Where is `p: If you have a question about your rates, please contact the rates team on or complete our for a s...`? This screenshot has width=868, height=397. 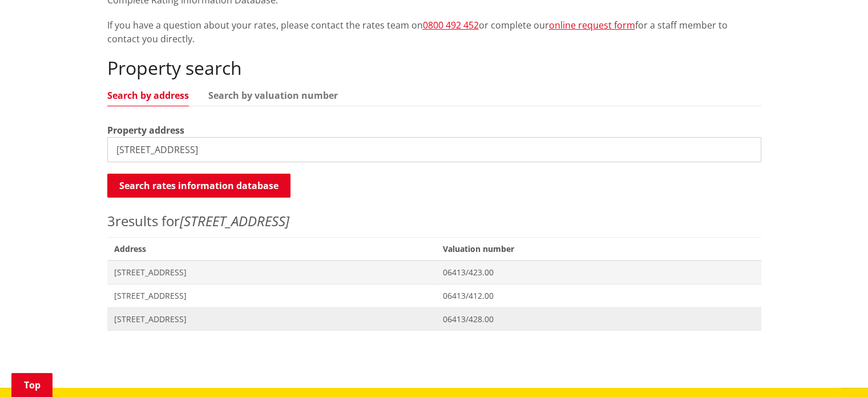 p: If you have a question about your rates, please contact the rates team on or complete our for a s... is located at coordinates (434, 32).